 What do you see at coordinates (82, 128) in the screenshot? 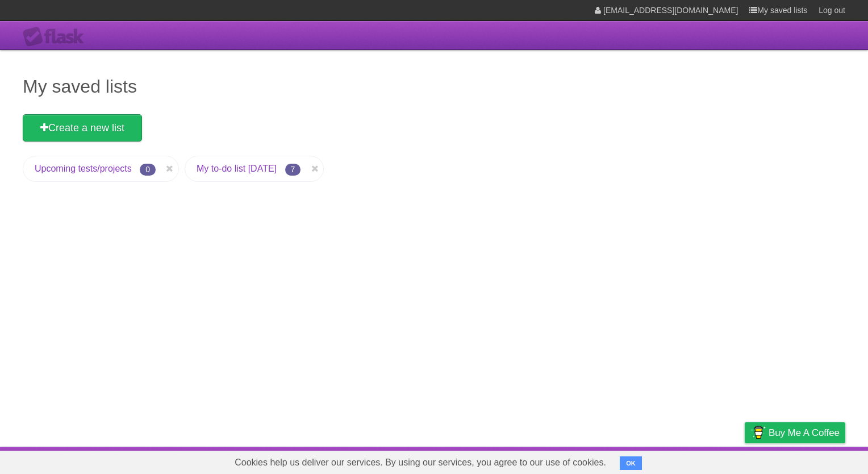
I see `a: Create a new list` at bounding box center [82, 128].